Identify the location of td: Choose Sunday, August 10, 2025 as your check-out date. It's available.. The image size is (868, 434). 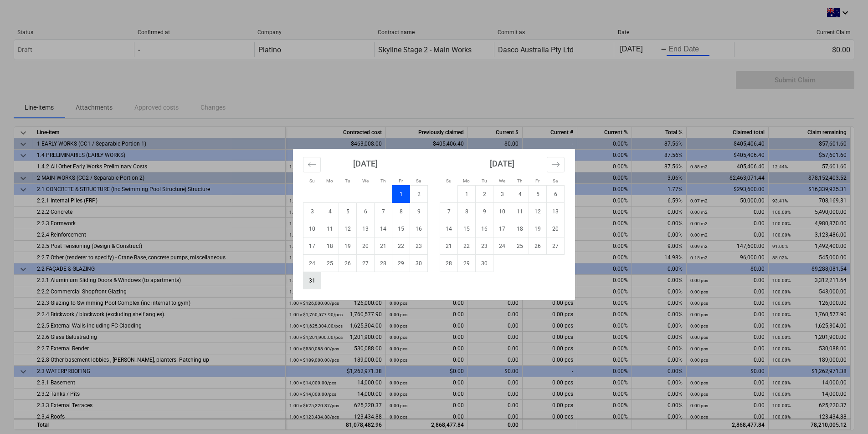
(312, 229).